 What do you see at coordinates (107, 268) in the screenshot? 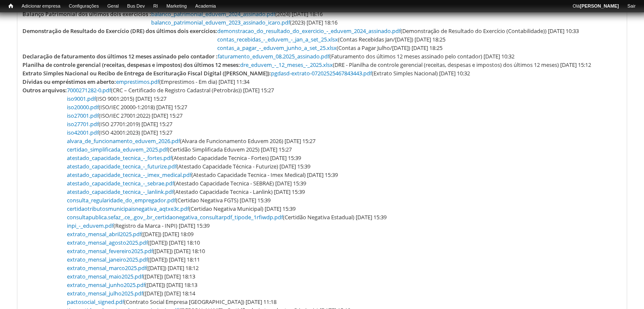
I see `a: extrato_mensal_marco2025.pdf` at bounding box center [107, 268].